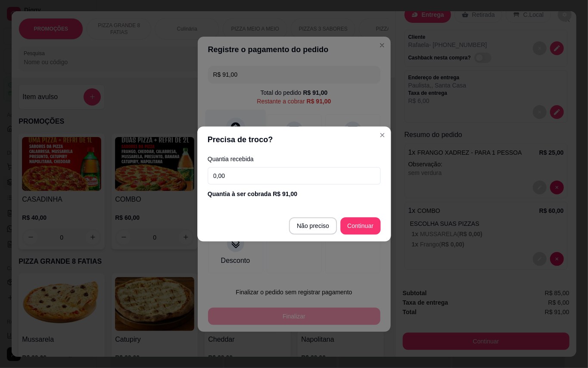 This screenshot has height=368, width=588. Describe the element at coordinates (313, 226) in the screenshot. I see `button: Não preciso` at that location.